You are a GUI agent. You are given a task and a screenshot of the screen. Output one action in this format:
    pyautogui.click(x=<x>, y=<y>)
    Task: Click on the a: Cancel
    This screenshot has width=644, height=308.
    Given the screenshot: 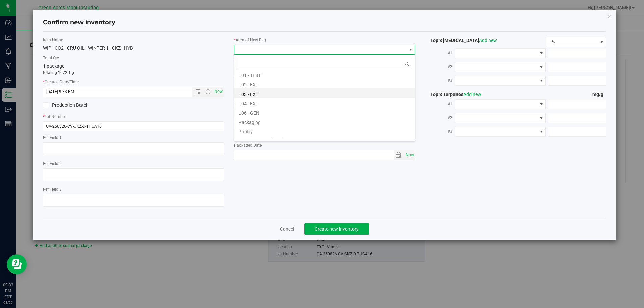 What is the action you would take?
    pyautogui.click(x=287, y=229)
    